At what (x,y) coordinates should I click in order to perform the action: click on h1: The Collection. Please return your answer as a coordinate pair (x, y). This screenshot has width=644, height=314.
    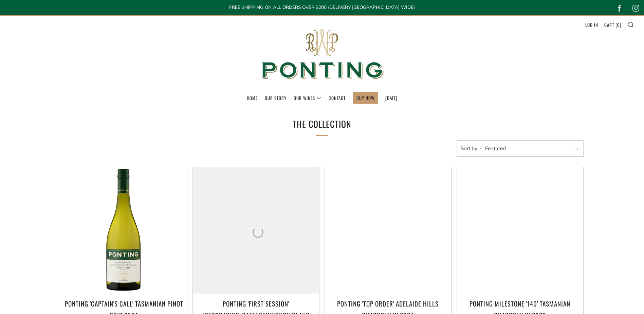
    Looking at the image, I should click on (322, 124).